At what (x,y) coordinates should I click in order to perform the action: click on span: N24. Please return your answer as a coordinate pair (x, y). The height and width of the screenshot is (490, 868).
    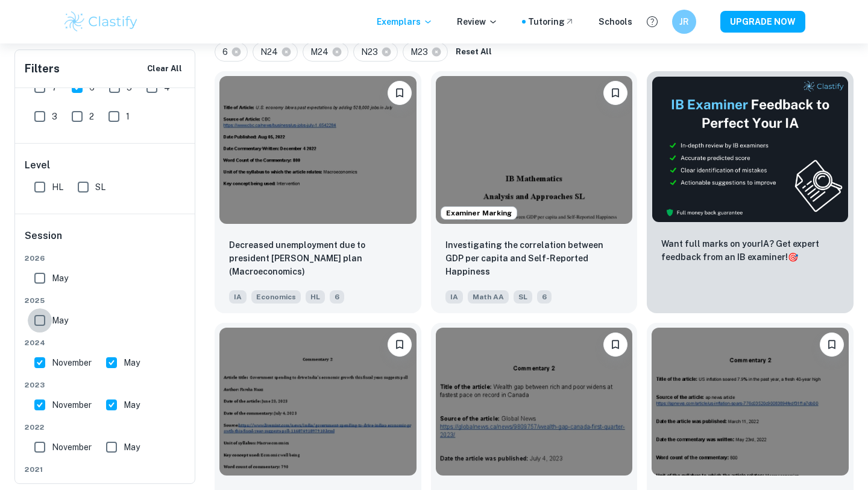
    Looking at the image, I should click on (272, 51).